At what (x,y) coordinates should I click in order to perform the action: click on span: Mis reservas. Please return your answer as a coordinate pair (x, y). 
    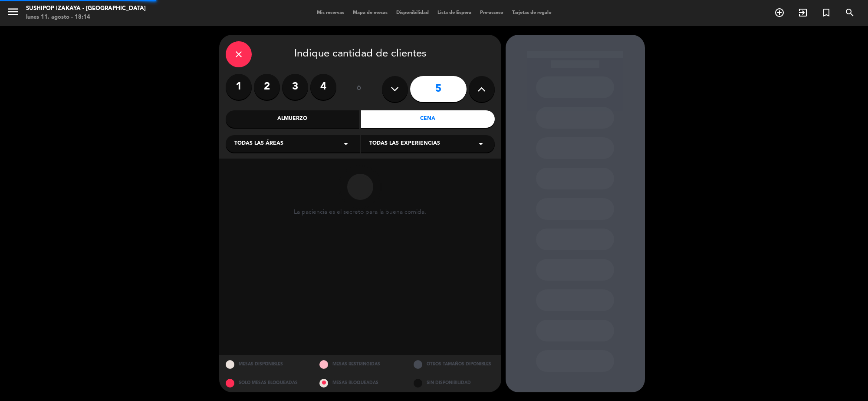
    Looking at the image, I should click on (331, 13).